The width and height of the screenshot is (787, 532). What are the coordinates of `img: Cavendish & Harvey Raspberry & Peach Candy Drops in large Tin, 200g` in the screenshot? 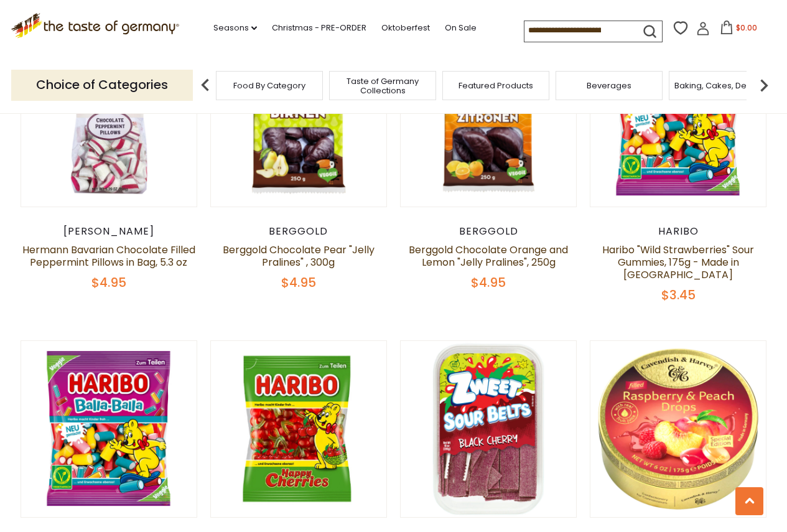 It's located at (679, 428).